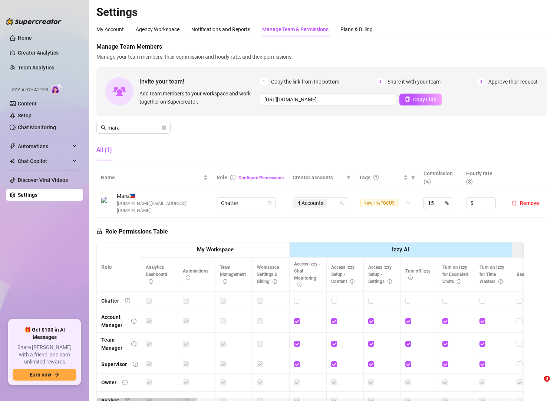  Describe the element at coordinates (215, 249) in the screenshot. I see `strong: My Workspace` at that location.